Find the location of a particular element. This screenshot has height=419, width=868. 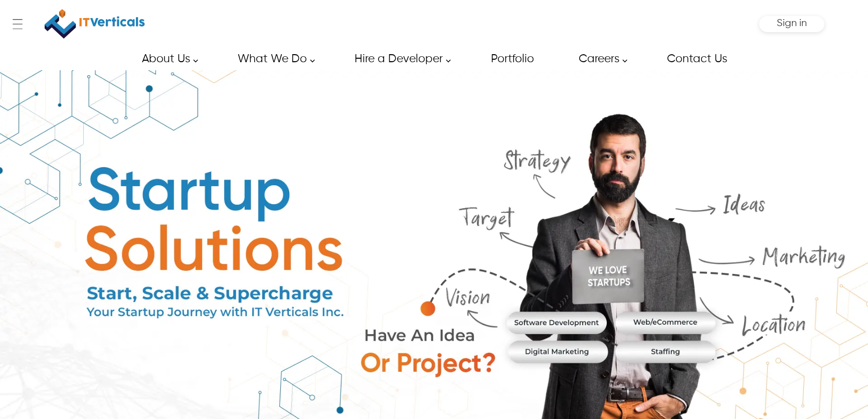

a: Hire a Developer is located at coordinates (400, 58).